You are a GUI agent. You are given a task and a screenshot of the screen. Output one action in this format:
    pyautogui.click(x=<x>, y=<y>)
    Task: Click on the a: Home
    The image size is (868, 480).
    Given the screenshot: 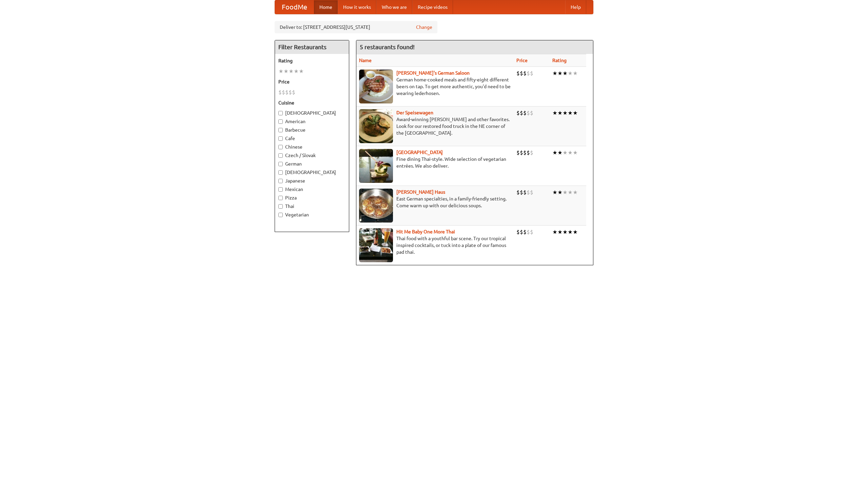 What is the action you would take?
    pyautogui.click(x=326, y=7)
    